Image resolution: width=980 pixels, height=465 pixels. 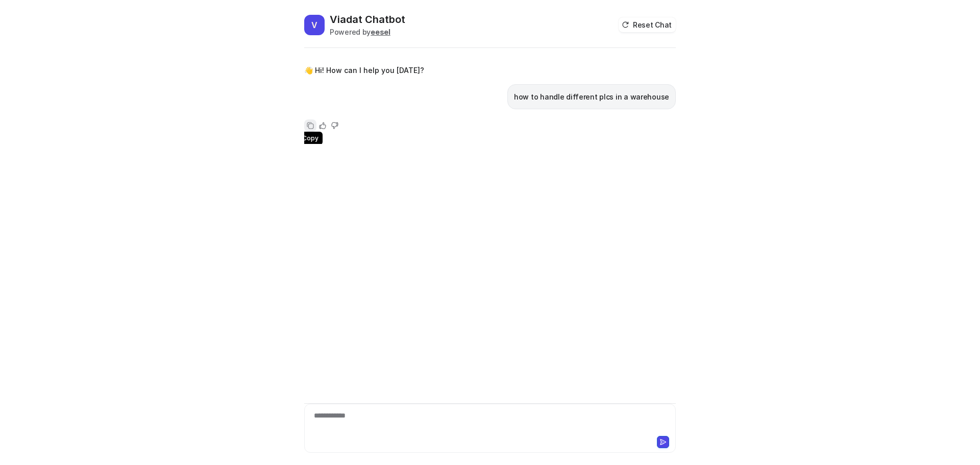 I want to click on h2: Viadat Chatbot, so click(x=368, y=20).